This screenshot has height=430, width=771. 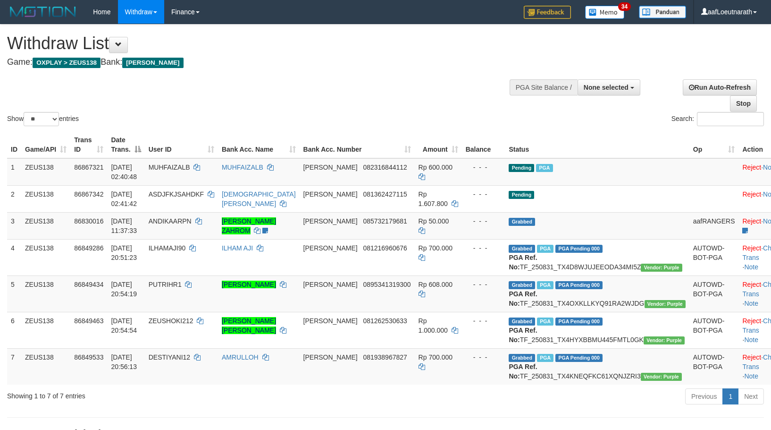 What do you see at coordinates (522, 195) in the screenshot?
I see `span: Pending` at bounding box center [522, 195].